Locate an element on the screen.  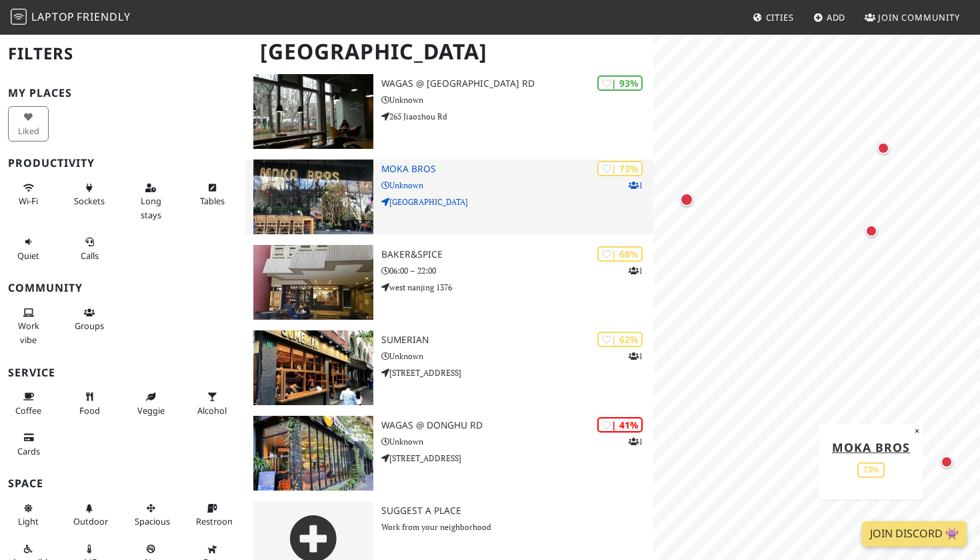
span: Work-friendly tables is located at coordinates (212, 201).